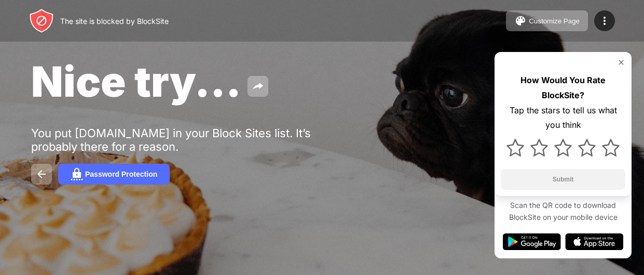  I want to click on img: back.svg, so click(41, 174).